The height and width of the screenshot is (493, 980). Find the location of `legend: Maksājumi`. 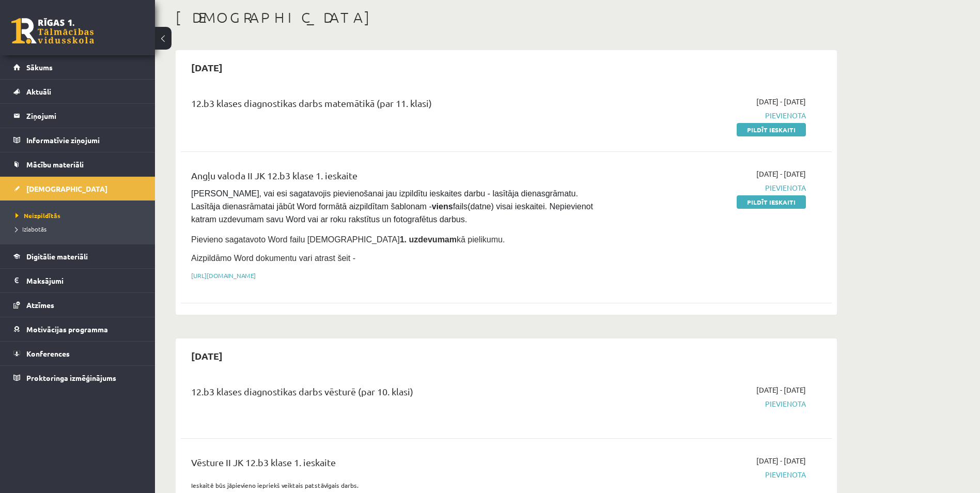

legend: Maksājumi is located at coordinates (84, 281).